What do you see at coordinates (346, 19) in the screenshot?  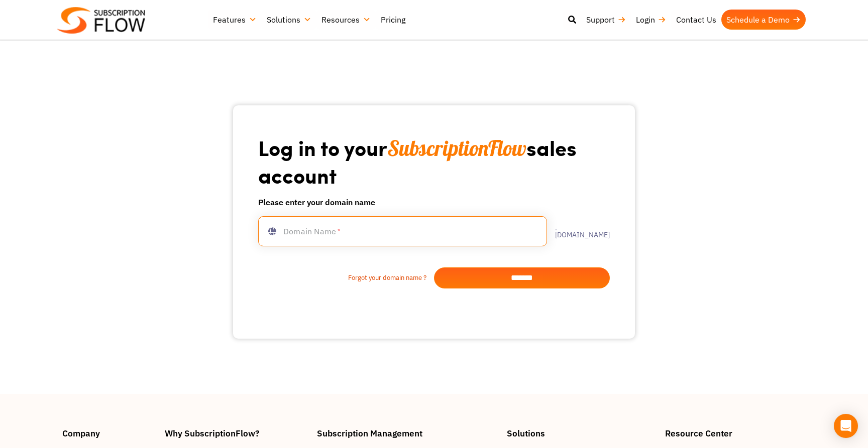 I see `a: Resources` at bounding box center [346, 19].